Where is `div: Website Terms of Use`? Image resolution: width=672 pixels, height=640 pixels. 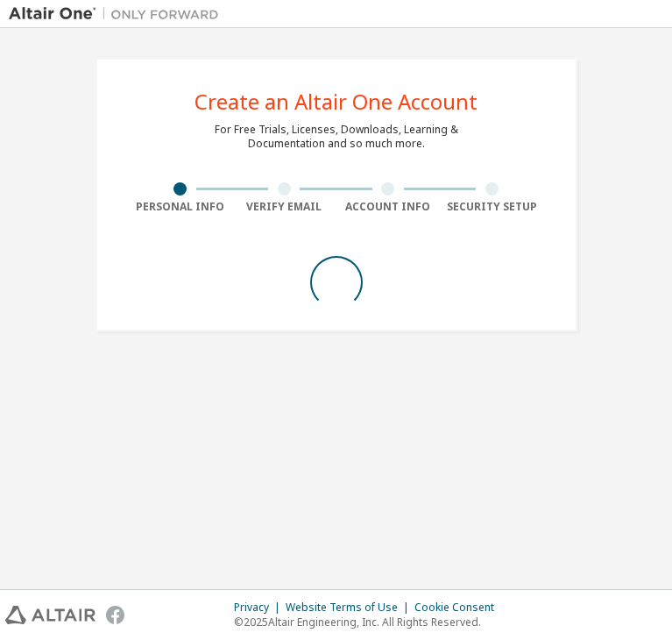 div: Website Terms of Use is located at coordinates (349, 607).